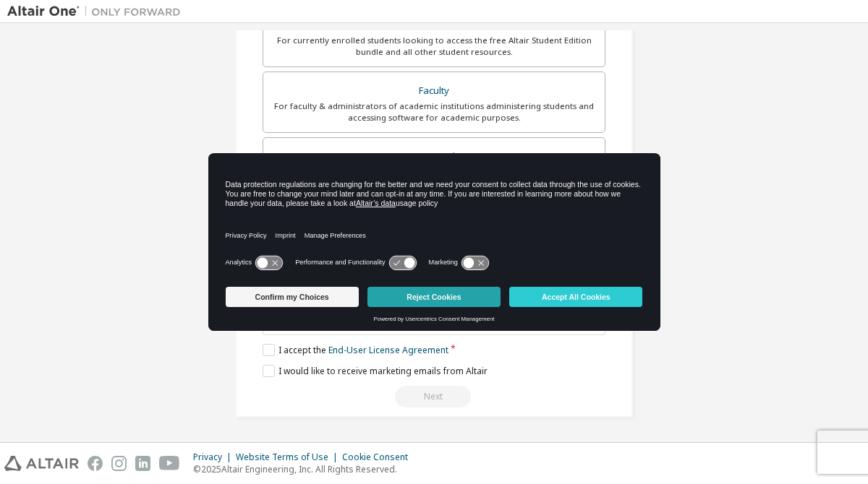 The width and height of the screenshot is (868, 484). I want to click on img: instagram.svg, so click(119, 463).